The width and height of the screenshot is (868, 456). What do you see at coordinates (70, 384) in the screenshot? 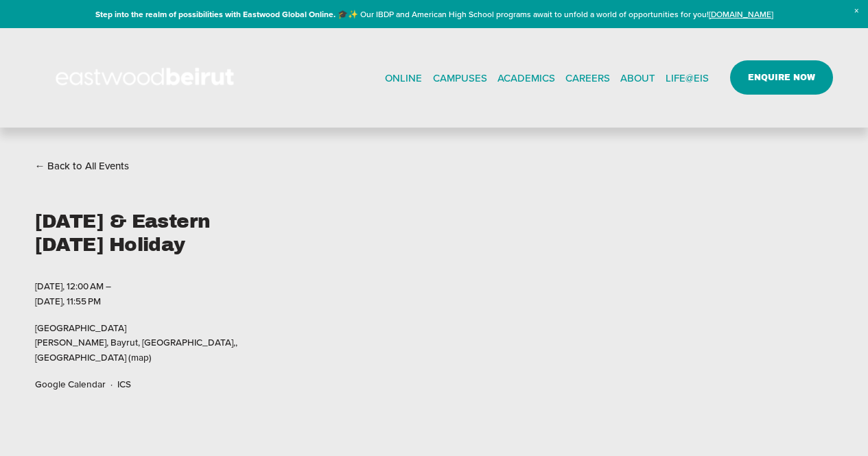
I see `a: Google Calendar` at bounding box center [70, 384].